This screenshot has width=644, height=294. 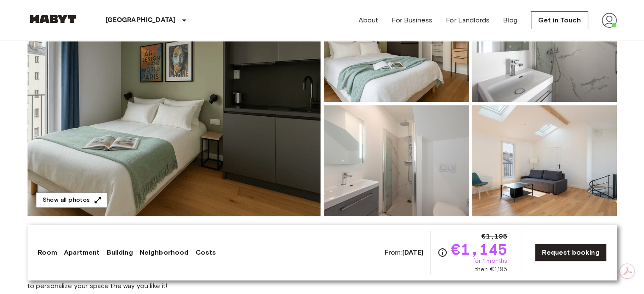 What do you see at coordinates (404, 253) in the screenshot?
I see `span: From:` at bounding box center [404, 253].